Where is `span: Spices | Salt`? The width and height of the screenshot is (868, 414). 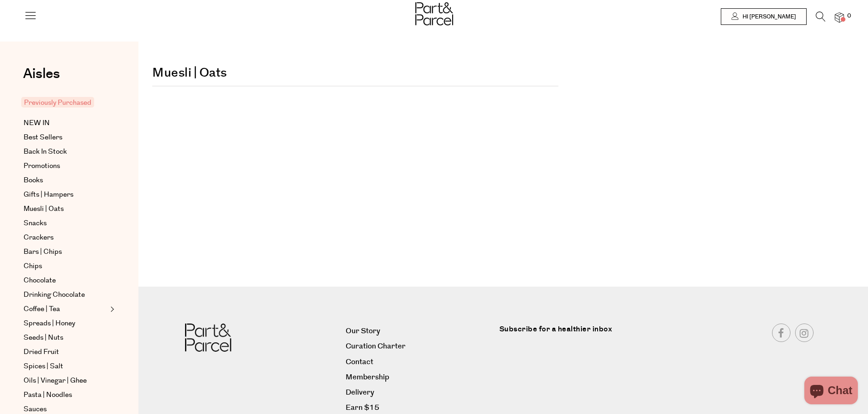 span: Spices | Salt is located at coordinates (44, 367).